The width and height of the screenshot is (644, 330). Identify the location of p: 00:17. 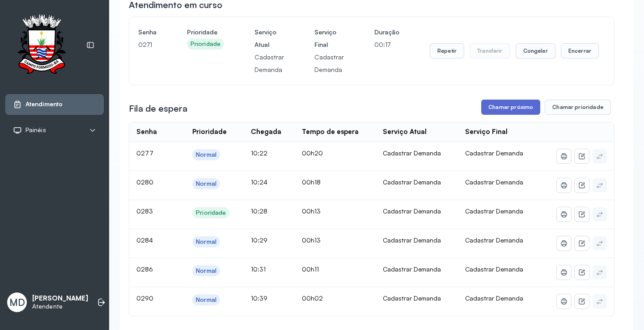
(387, 45).